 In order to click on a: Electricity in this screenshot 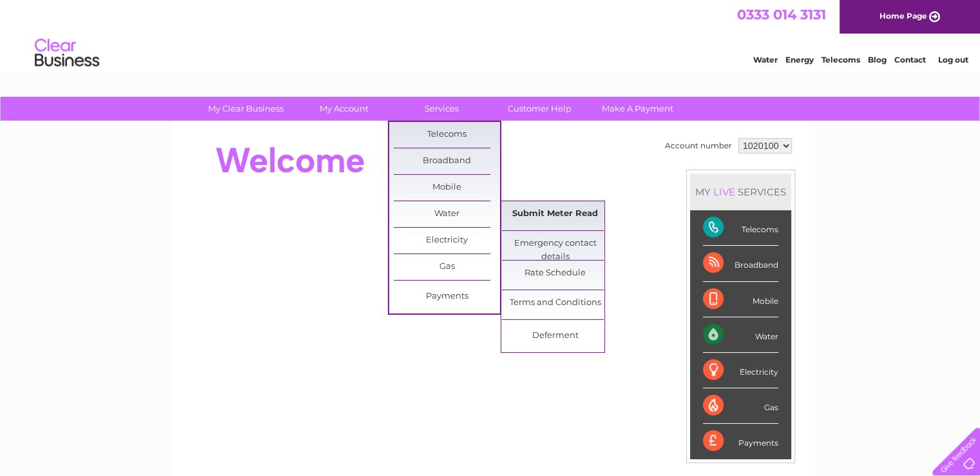, I will do `click(446, 240)`.